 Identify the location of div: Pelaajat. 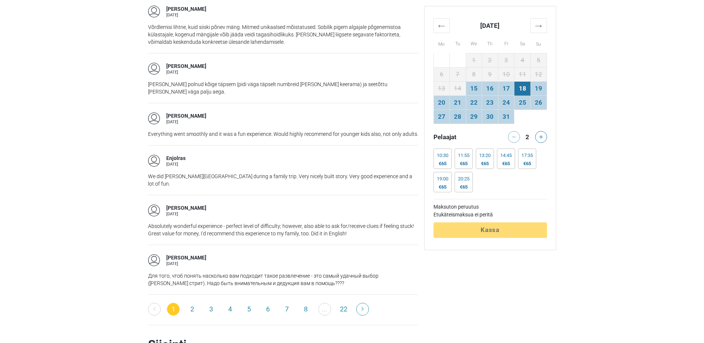
(460, 137).